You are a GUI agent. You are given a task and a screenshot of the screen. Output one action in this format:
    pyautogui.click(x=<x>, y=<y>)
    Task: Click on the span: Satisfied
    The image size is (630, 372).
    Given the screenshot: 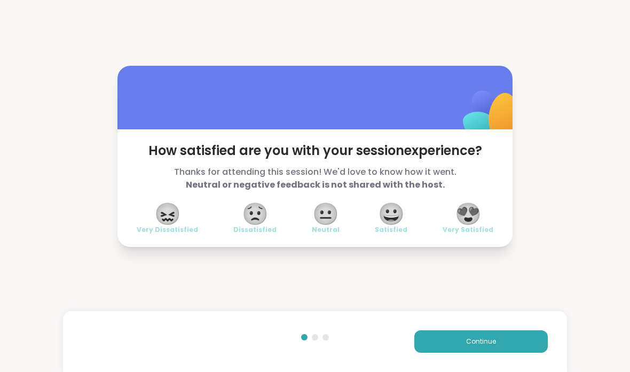 What is the action you would take?
    pyautogui.click(x=391, y=230)
    